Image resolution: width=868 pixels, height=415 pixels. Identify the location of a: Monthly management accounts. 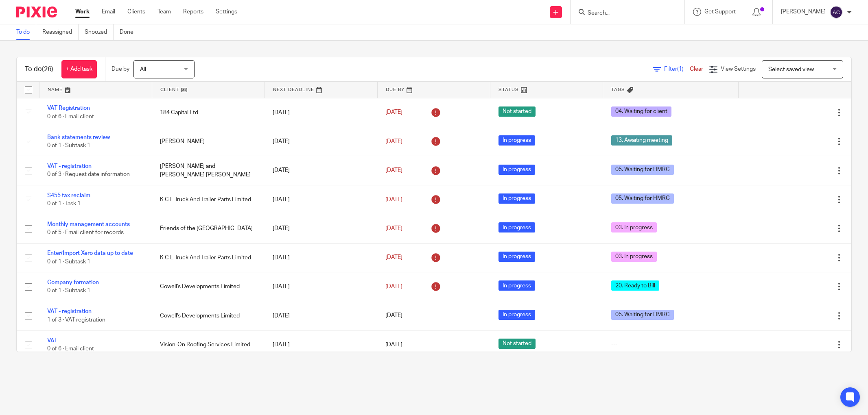
(88, 224).